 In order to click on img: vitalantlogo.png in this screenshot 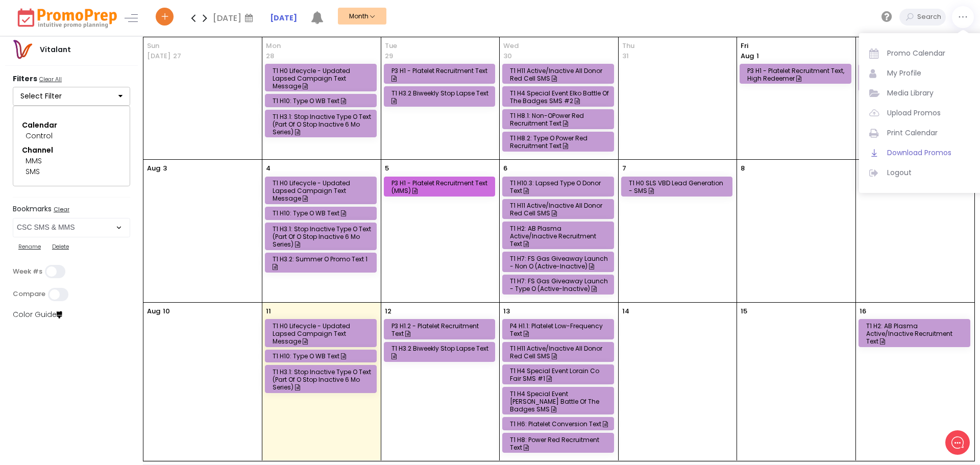, I will do `click(23, 50)`.